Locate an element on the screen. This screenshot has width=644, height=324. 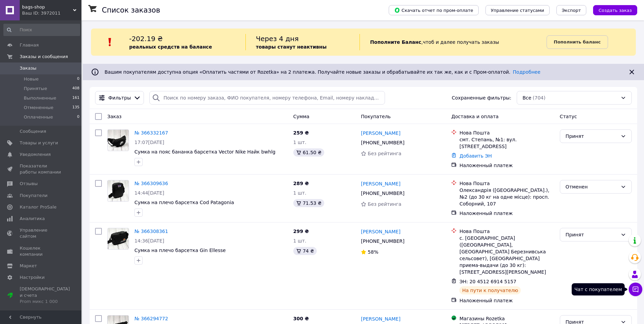
div: Ваш ID: 3972011 is located at coordinates (51, 13).